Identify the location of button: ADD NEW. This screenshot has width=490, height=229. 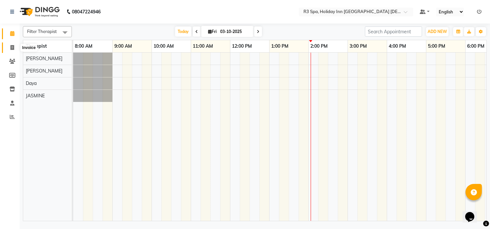
(438, 32).